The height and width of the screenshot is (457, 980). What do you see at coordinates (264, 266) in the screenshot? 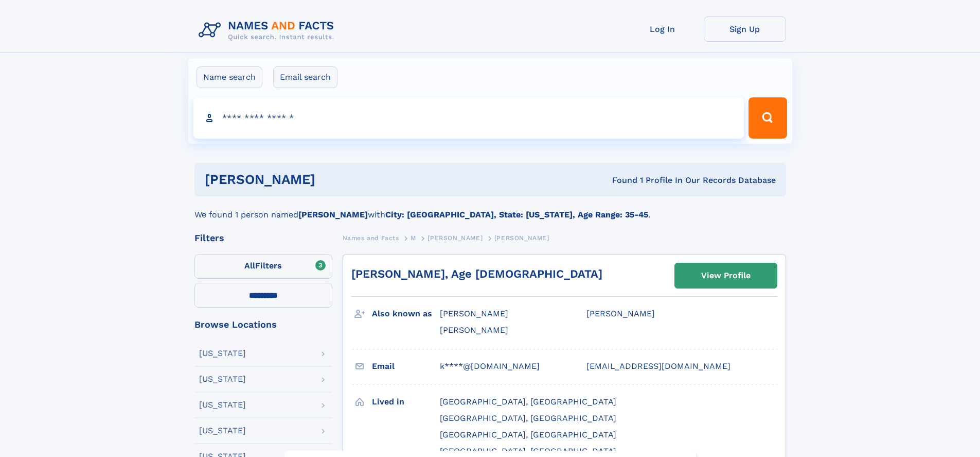
I see `label: Filters` at bounding box center [264, 266].